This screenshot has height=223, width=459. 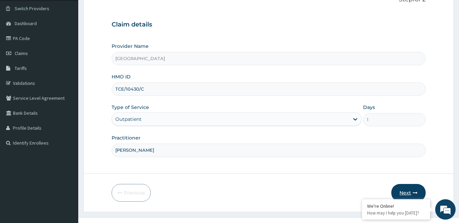 I want to click on button: Previous, so click(x=131, y=193).